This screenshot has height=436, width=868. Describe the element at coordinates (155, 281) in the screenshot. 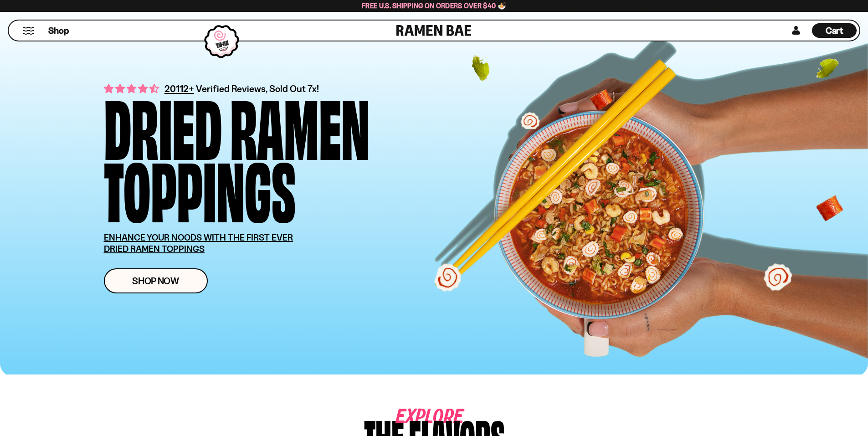

I see `span: Shop Now` at that location.